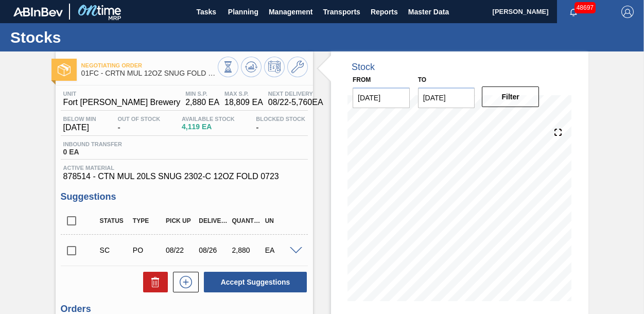 Image resolution: width=644 pixels, height=314 pixels. I want to click on label: From, so click(361, 80).